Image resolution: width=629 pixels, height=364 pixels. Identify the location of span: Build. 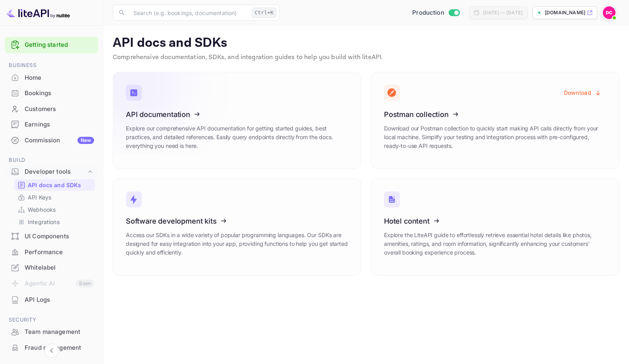
(51, 160).